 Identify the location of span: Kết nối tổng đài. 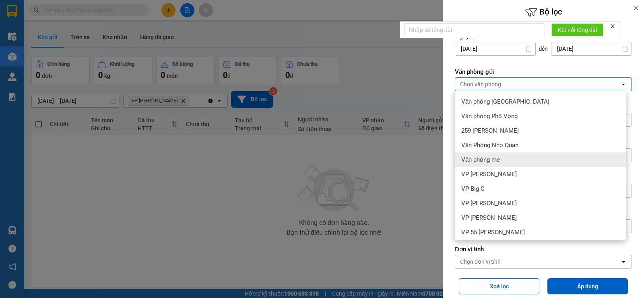
(577, 30).